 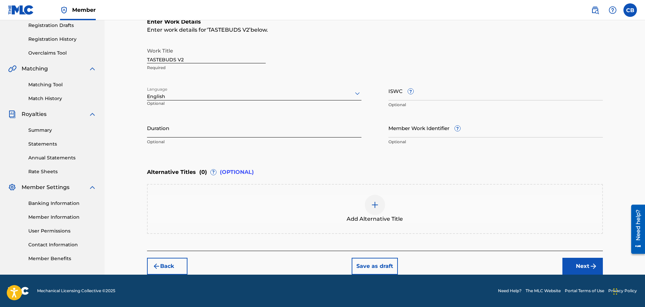 What do you see at coordinates (12, 69) in the screenshot?
I see `img: Matching` at bounding box center [12, 69].